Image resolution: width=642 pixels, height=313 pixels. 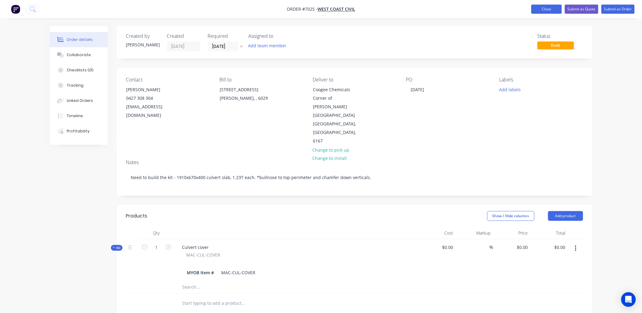 I want to click on input: Search..., so click(x=243, y=287).